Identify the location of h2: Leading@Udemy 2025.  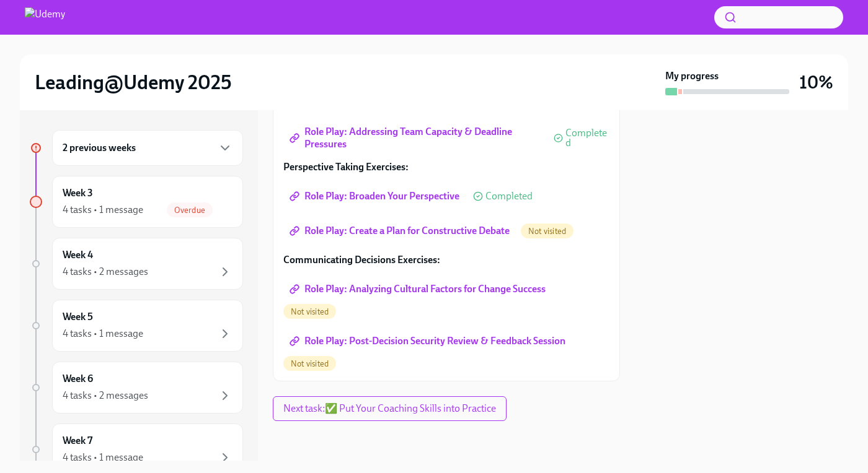
(133, 83).